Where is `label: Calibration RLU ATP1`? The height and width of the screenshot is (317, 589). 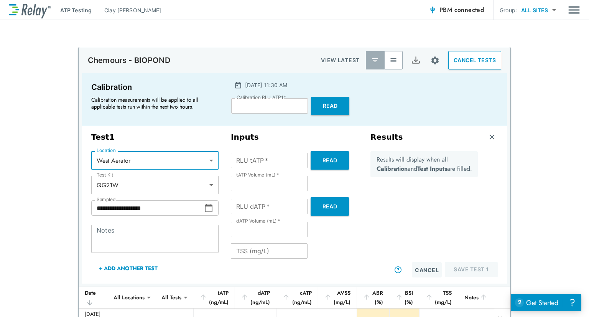
label: Calibration RLU ATP1 is located at coordinates (261, 97).